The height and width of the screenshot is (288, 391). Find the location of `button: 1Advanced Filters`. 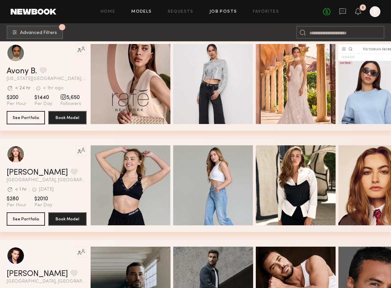

button: 1Advanced Filters is located at coordinates (35, 32).